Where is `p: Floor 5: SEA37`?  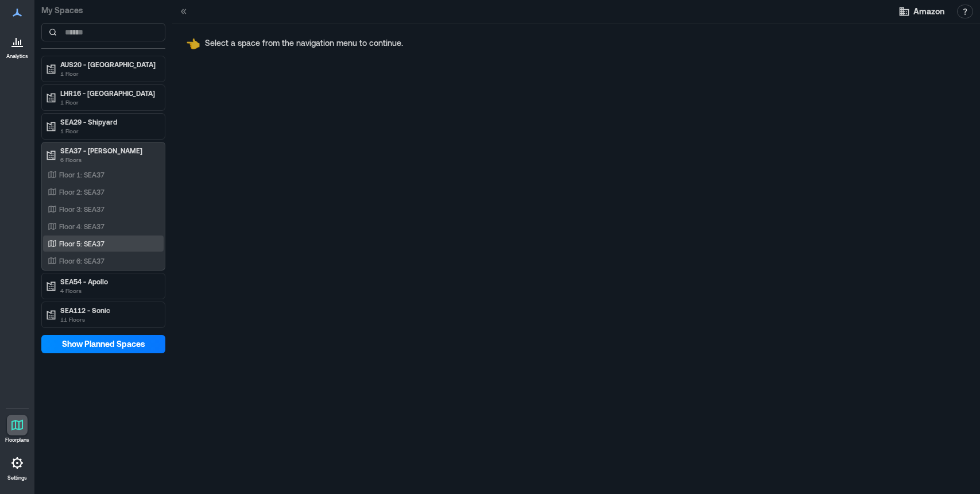 p: Floor 5: SEA37 is located at coordinates (81, 244).